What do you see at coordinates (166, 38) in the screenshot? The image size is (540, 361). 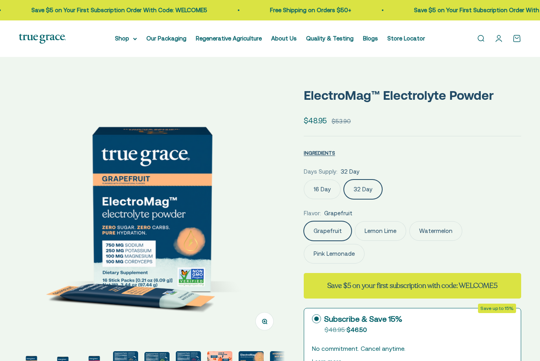 I see `a: Our Packaging` at bounding box center [166, 38].